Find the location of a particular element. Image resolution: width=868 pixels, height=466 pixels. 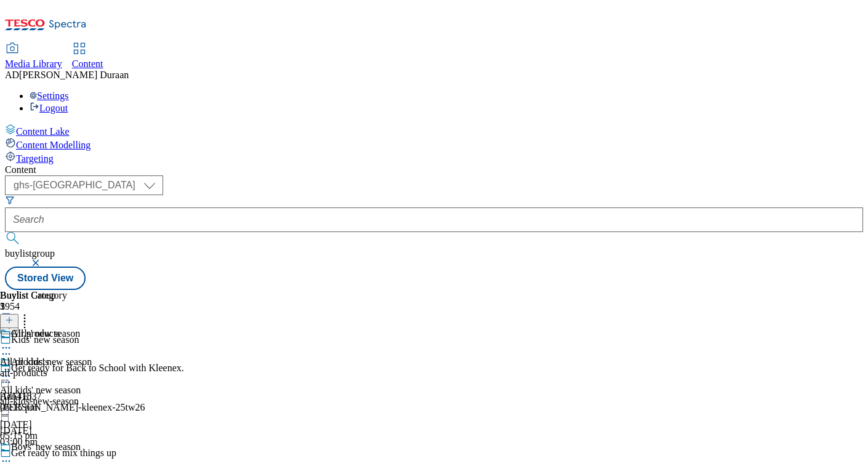

svg: Search Filters is located at coordinates (10, 200).